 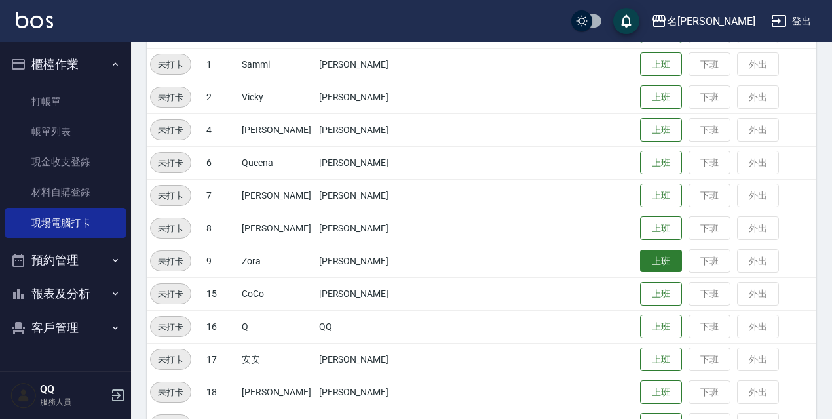 What do you see at coordinates (221, 261) in the screenshot?
I see `td: 9` at bounding box center [221, 261].